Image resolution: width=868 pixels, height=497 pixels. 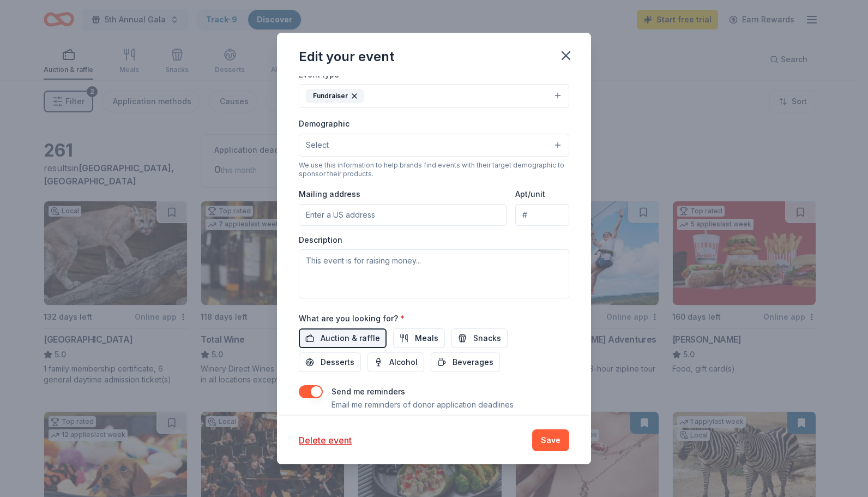 What do you see at coordinates (368, 391) in the screenshot?
I see `label: Send me reminders` at bounding box center [368, 391].